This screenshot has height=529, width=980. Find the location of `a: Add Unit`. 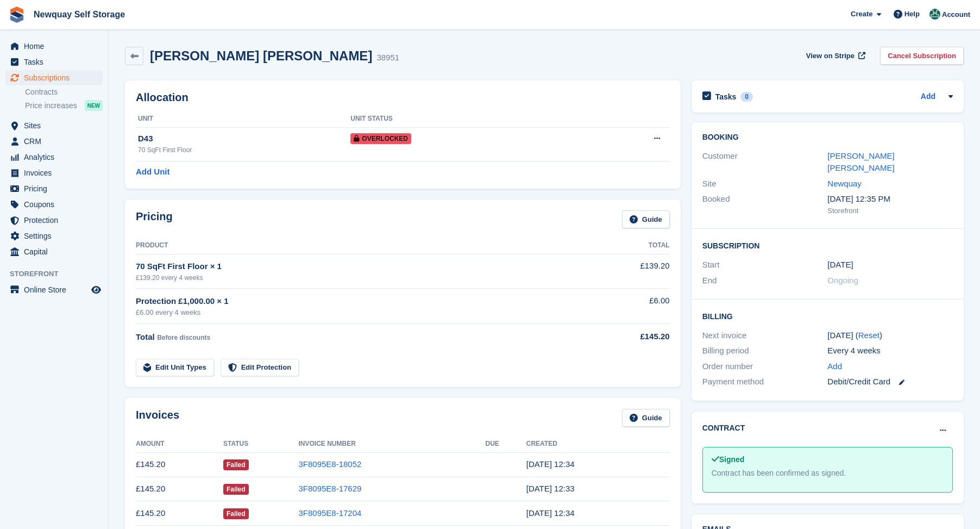

a: Add Unit is located at coordinates (152, 172).